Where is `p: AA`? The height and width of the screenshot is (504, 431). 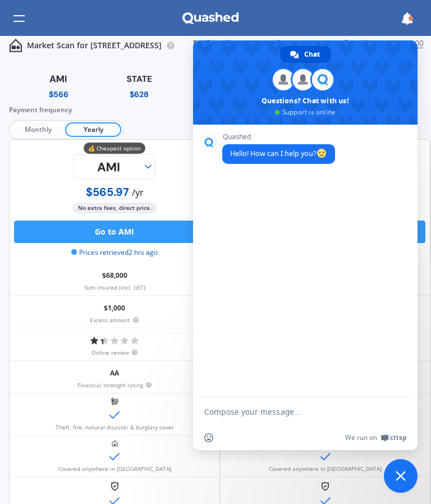
p: AA is located at coordinates (114, 373).